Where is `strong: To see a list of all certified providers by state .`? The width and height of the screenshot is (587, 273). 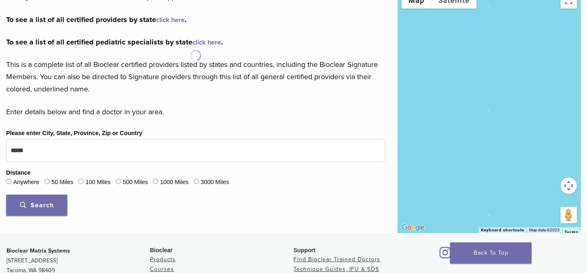
strong: To see a list of all certified providers by state . is located at coordinates (96, 20).